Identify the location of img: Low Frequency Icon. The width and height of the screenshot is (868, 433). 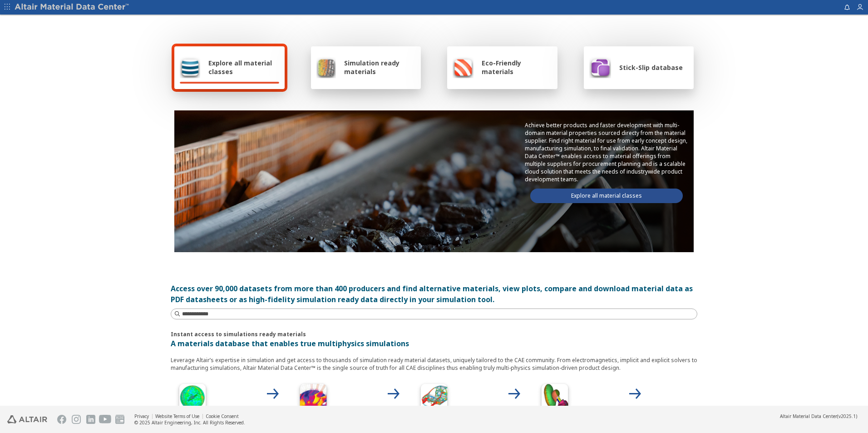
(313, 399).